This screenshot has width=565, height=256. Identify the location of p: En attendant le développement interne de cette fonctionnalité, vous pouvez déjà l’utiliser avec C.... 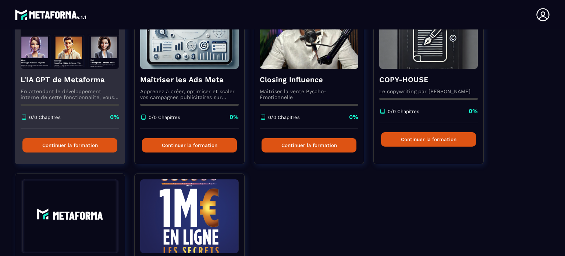
(70, 94).